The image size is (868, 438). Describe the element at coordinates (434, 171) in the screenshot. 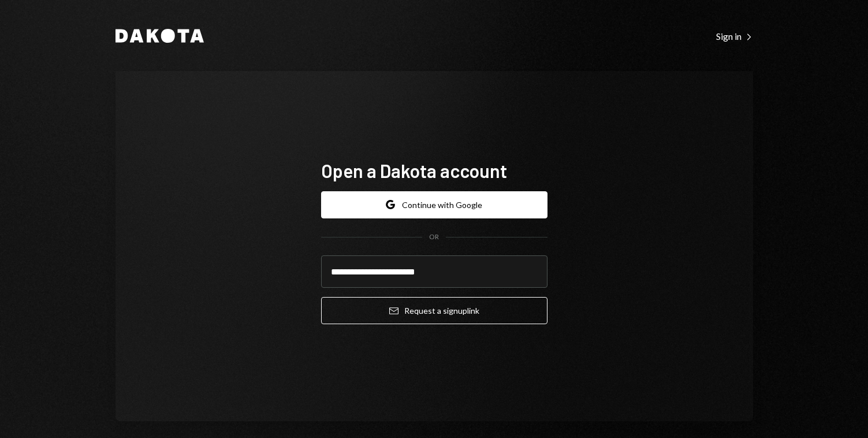

I see `h1: Open a Dakota account` at that location.